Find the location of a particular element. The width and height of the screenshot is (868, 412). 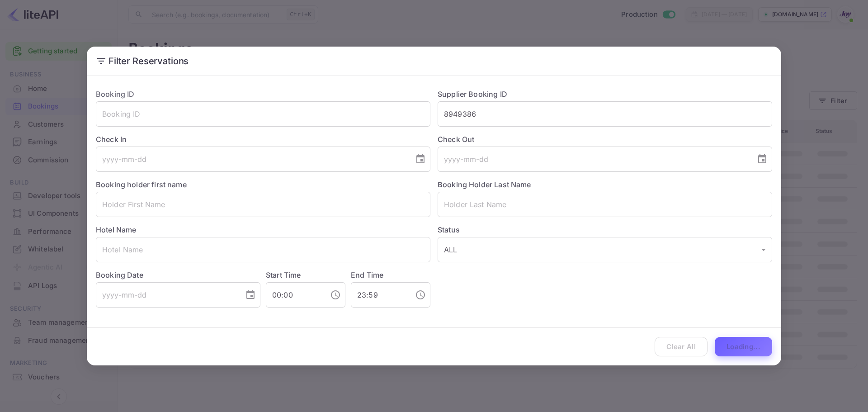

h2: Filter Reservations is located at coordinates (434, 61).